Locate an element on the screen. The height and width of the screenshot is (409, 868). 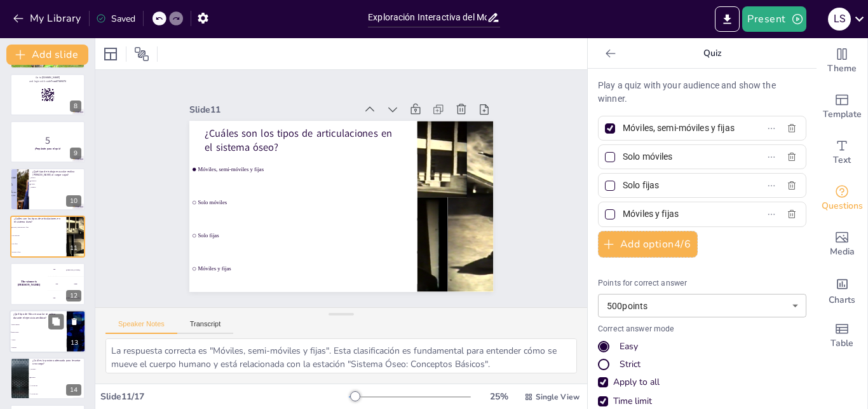
input: Option 2 is located at coordinates (682, 156).